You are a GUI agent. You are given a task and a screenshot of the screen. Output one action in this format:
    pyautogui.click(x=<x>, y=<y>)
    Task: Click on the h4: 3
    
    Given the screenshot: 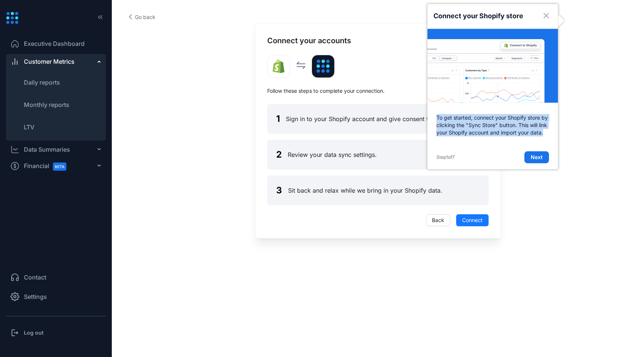 What is the action you would take?
    pyautogui.click(x=279, y=191)
    